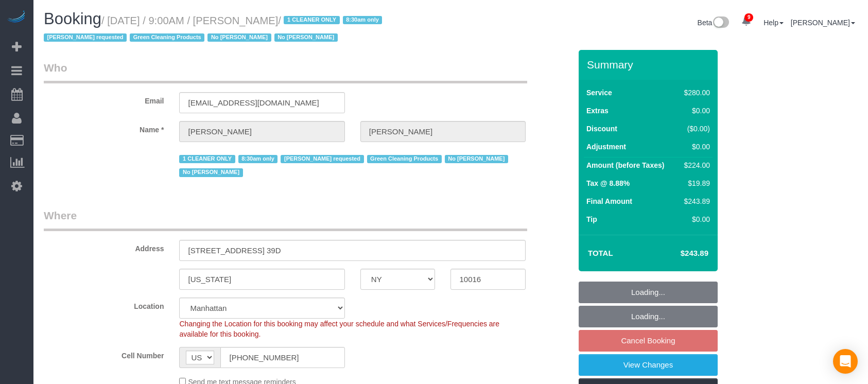 This screenshot has height=384, width=868. I want to click on div: $19.89, so click(695, 183).